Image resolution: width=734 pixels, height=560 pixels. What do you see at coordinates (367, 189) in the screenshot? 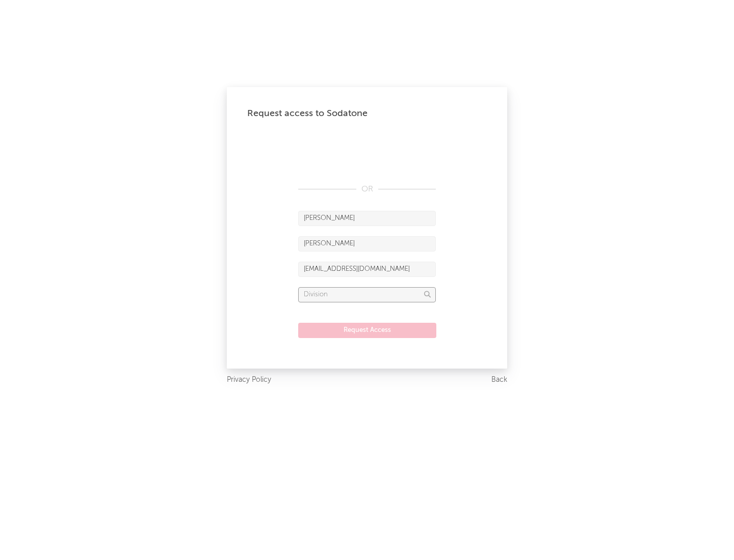
I see `div: OR` at bounding box center [367, 189].